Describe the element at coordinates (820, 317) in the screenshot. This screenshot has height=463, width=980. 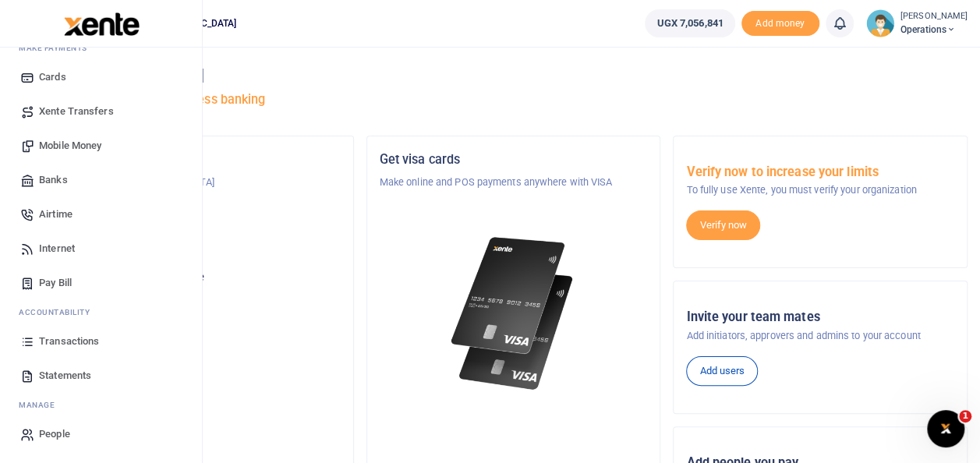
I see `h5: Invite your team mates` at that location.